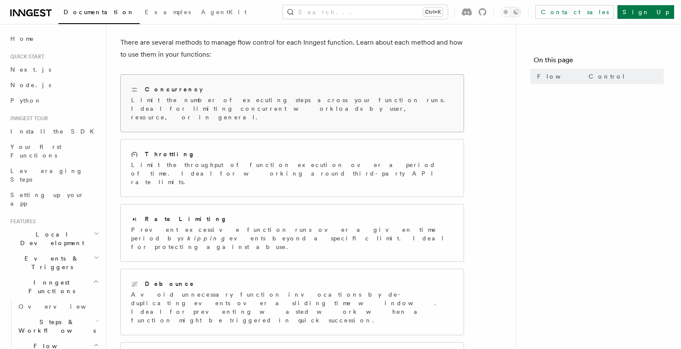  I want to click on a: Overview, so click(58, 307).